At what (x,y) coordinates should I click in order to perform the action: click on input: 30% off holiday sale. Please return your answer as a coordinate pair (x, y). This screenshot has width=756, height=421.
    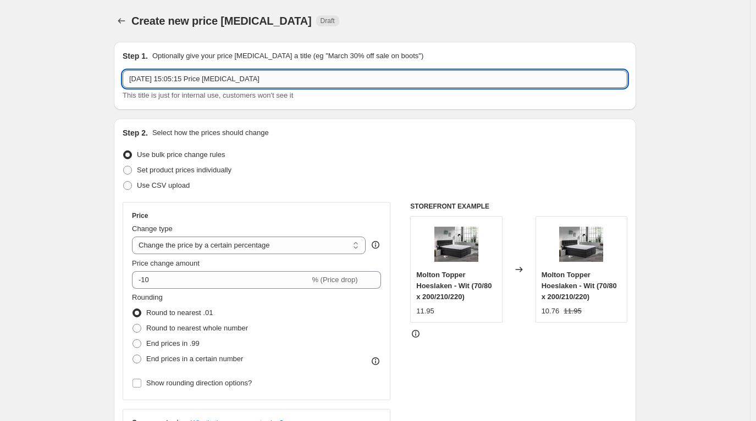
    Looking at the image, I should click on (375, 79).